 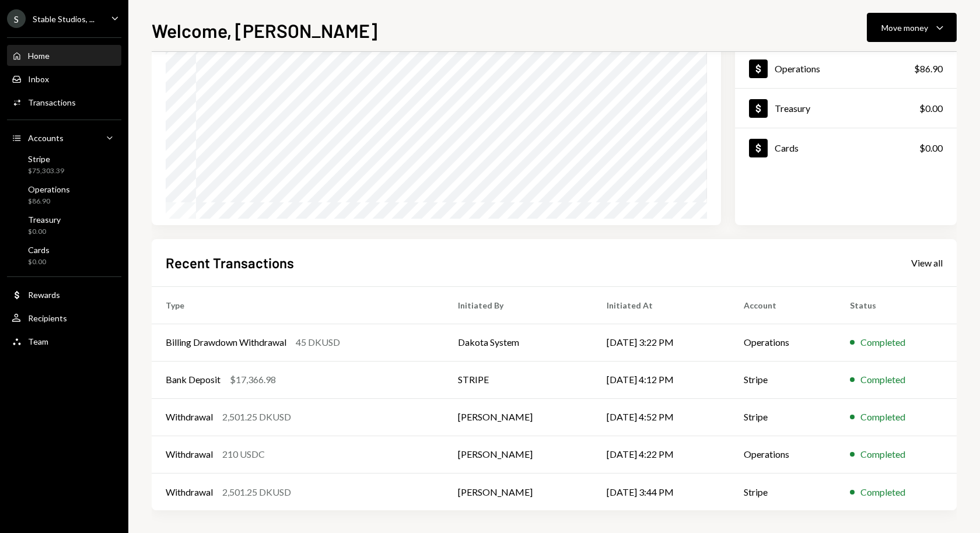 What do you see at coordinates (252, 380) in the screenshot?
I see `div: $17,366.98` at bounding box center [252, 380].